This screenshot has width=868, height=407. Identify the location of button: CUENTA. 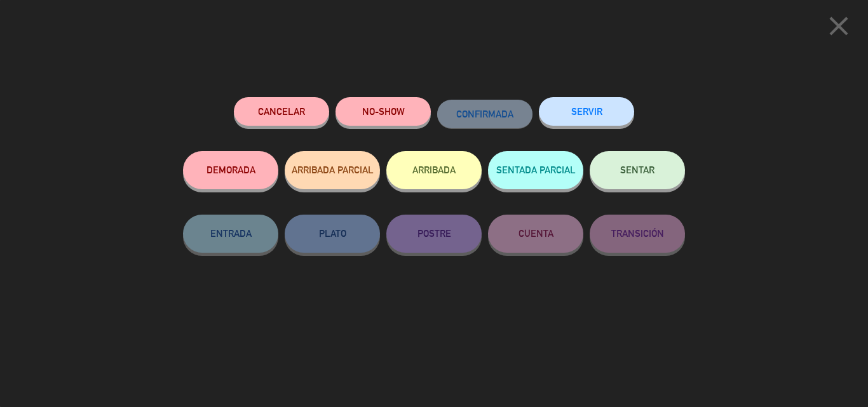
(536, 234).